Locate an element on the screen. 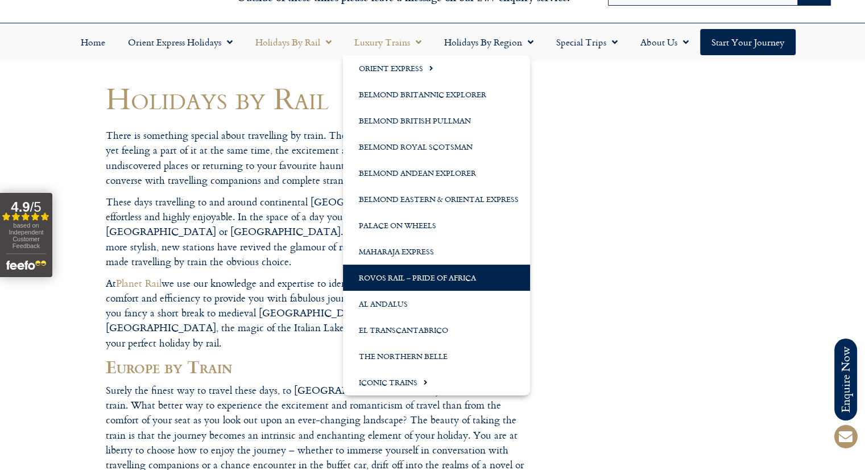  a: Al Andalus is located at coordinates (436, 304).